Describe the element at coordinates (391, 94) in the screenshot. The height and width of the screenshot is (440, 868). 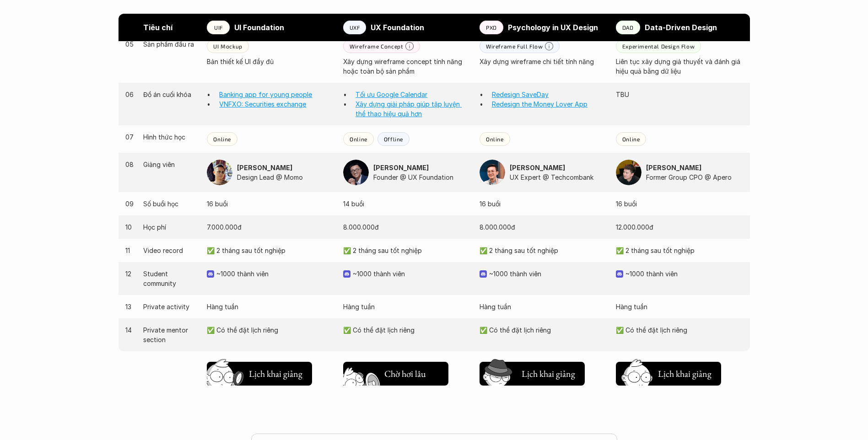
I see `a: Tối ưu Google Calendar` at that location.